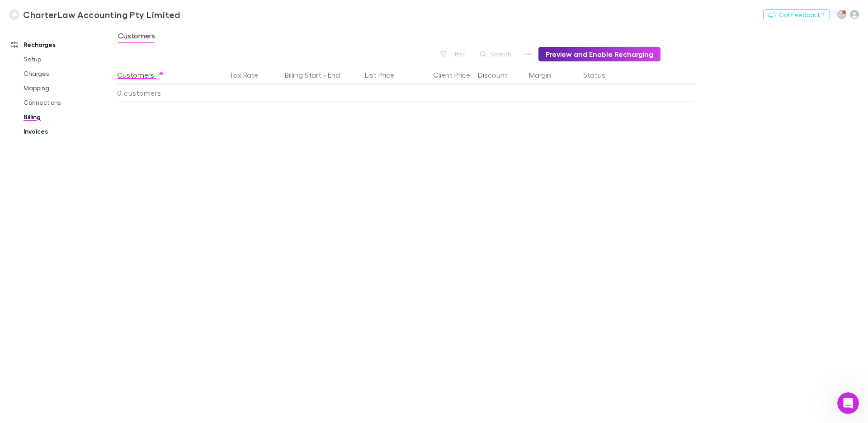  I want to click on a: CharterLaw Accounting Pty Limited, so click(94, 15).